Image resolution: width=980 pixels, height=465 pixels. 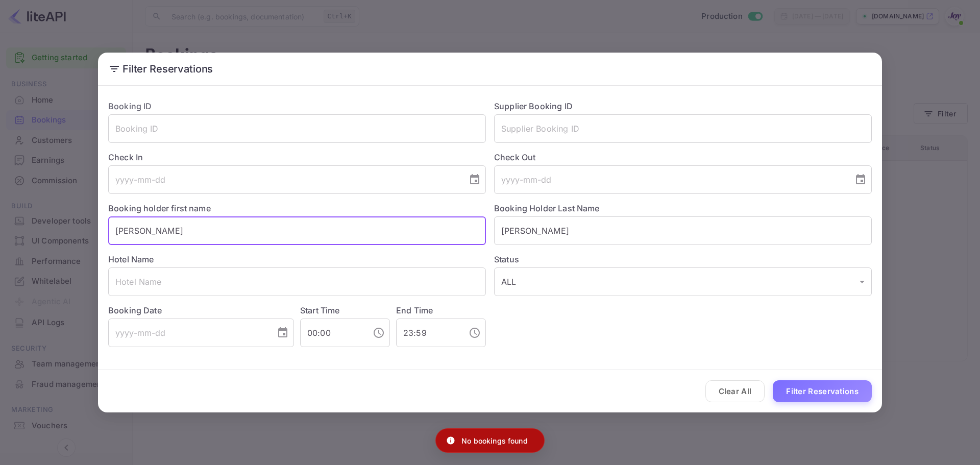 I want to click on button: Clear All, so click(x=735, y=391).